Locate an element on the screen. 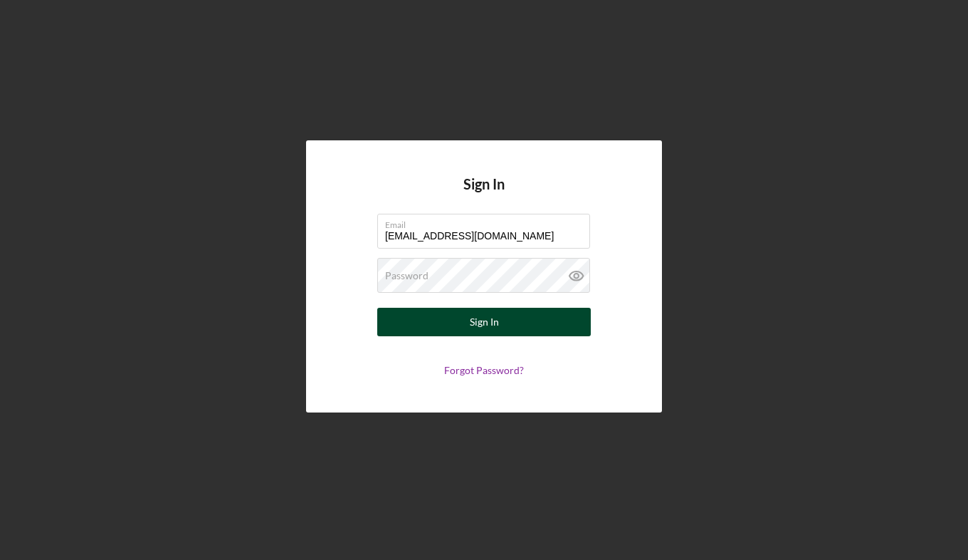 Image resolution: width=968 pixels, height=560 pixels. div: Sign In is located at coordinates (484, 322).